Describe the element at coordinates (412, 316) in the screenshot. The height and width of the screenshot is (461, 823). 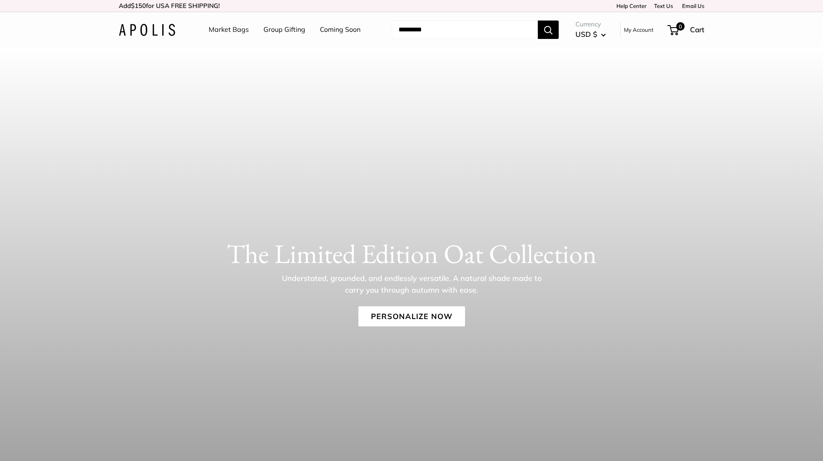
I see `a: Personalize Now` at that location.